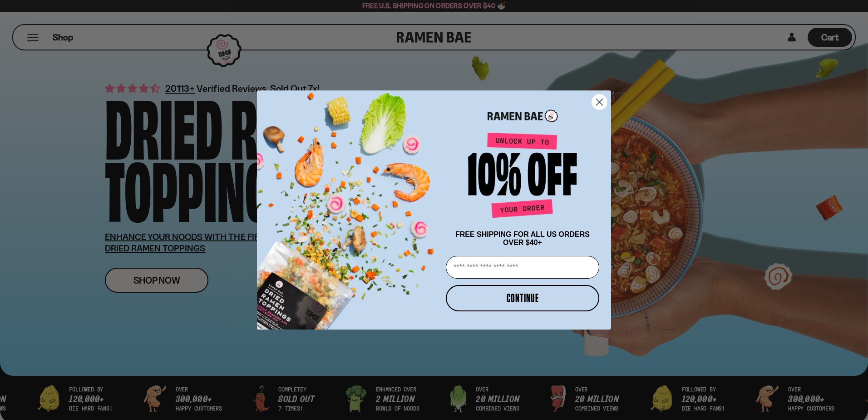 Image resolution: width=868 pixels, height=420 pixels. Describe the element at coordinates (523, 116) in the screenshot. I see `img: Ramen Bae Logo` at that location.